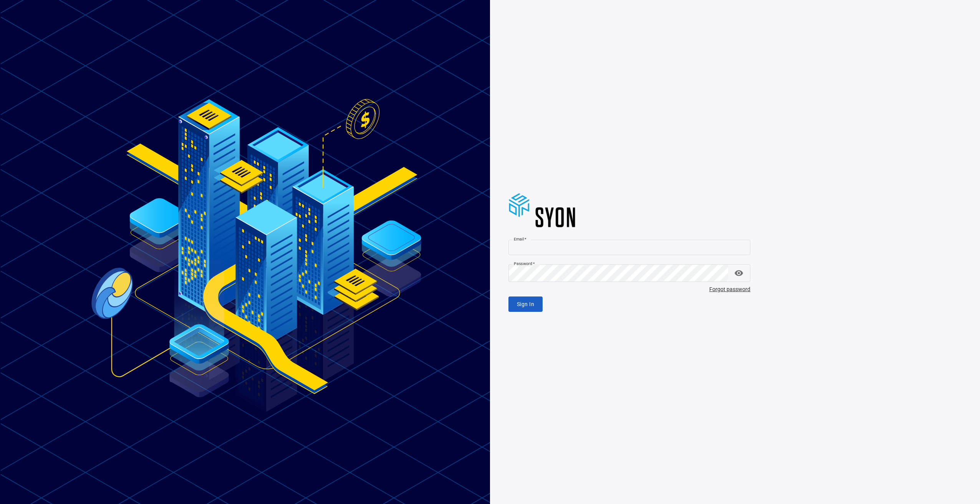 This screenshot has height=504, width=980. I want to click on span: Forgot password, so click(630, 290).